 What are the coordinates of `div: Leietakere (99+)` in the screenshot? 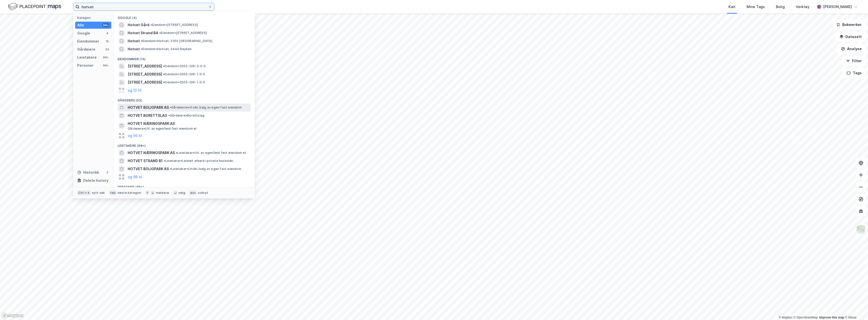 It's located at (184, 145).